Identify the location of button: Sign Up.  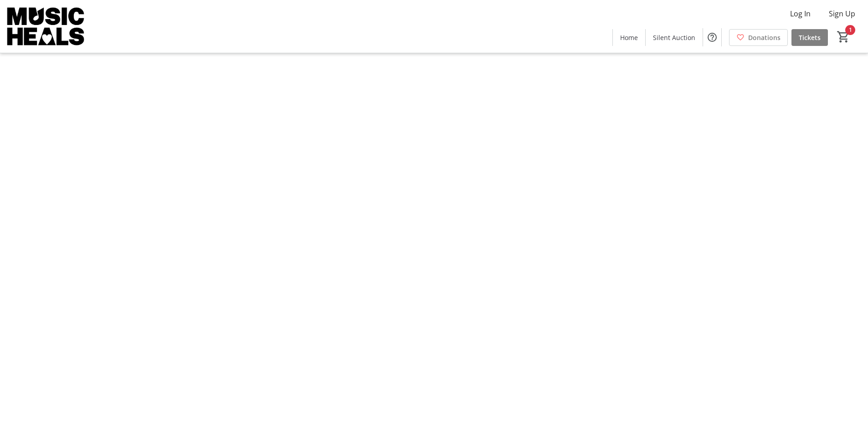
(842, 14).